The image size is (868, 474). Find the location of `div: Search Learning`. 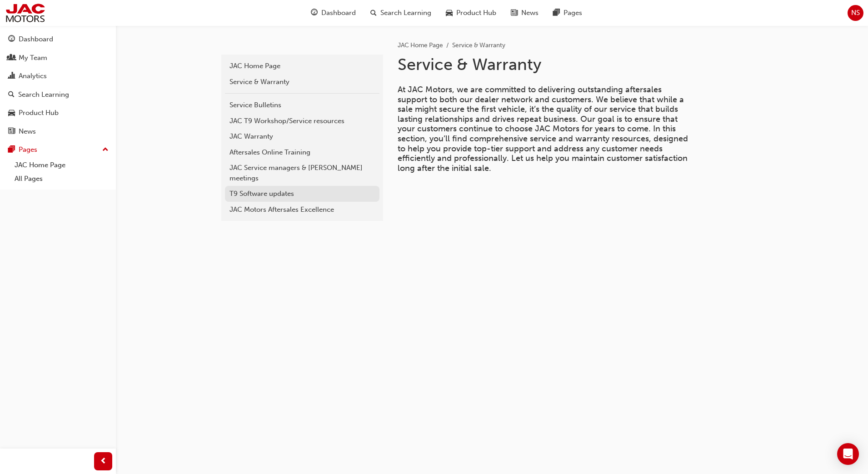

div: Search Learning is located at coordinates (44, 95).